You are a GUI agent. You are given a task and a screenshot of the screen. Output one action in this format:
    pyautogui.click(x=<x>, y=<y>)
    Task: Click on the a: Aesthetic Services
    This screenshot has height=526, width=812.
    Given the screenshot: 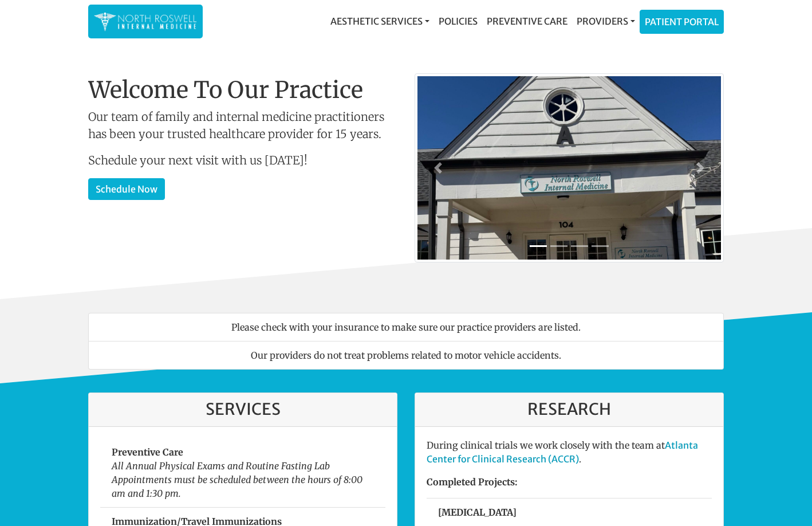 What is the action you would take?
    pyautogui.click(x=379, y=21)
    